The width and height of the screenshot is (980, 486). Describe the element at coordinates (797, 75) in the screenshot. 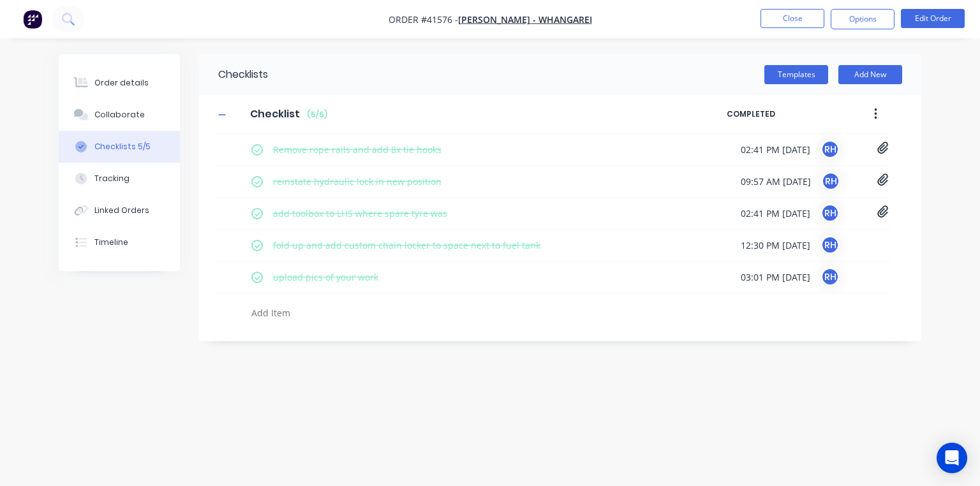

I see `button: Templates` at that location.